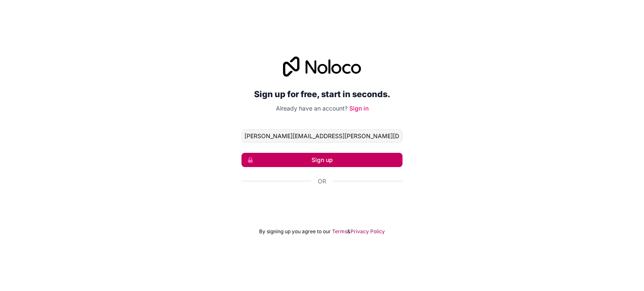  Describe the element at coordinates (322, 160) in the screenshot. I see `button: Sign up` at that location.